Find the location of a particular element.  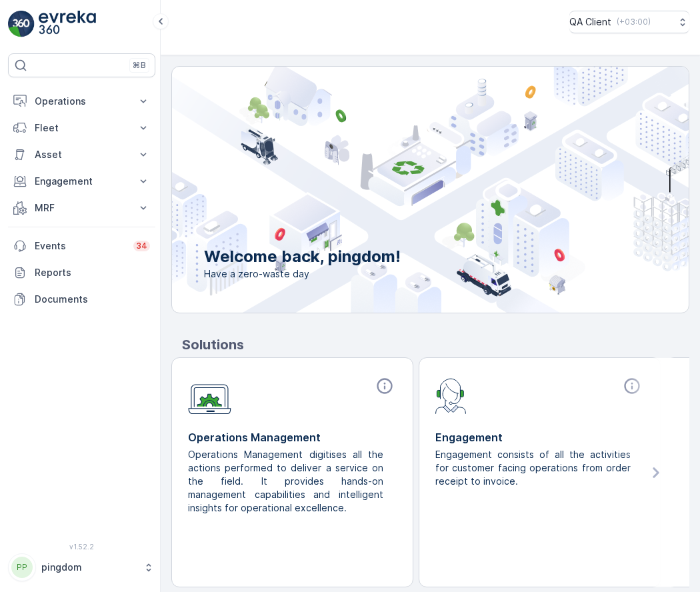

button: QA Client(+03:00) is located at coordinates (629, 22).